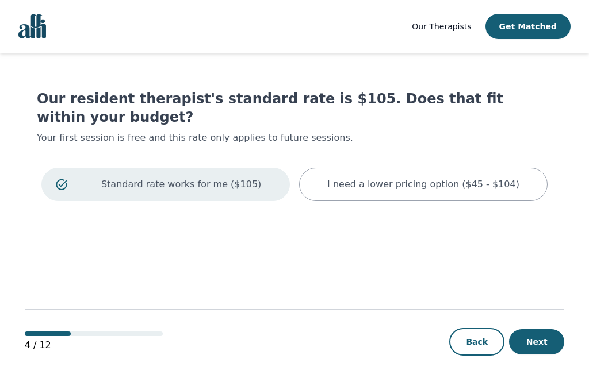  Describe the element at coordinates (528, 26) in the screenshot. I see `button: Get Matched` at that location.